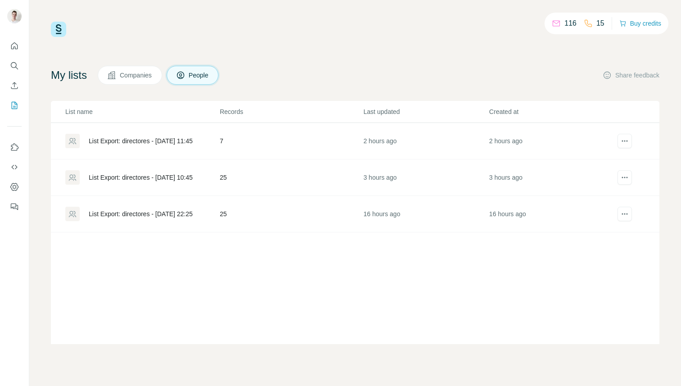  I want to click on button: Feedback, so click(14, 207).